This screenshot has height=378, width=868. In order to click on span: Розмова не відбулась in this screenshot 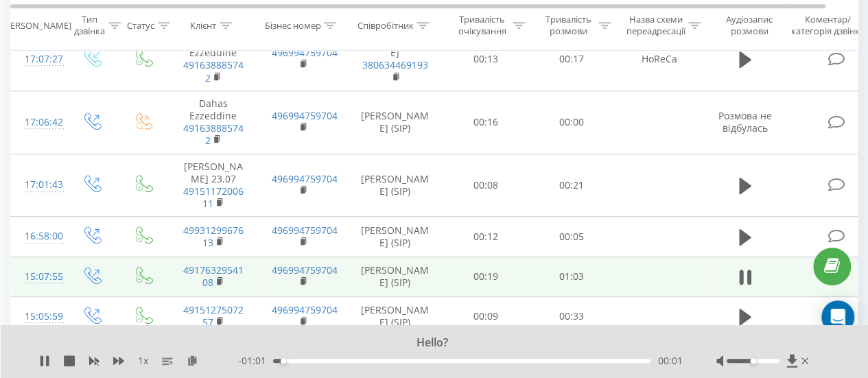, I will do `click(745, 122)`.